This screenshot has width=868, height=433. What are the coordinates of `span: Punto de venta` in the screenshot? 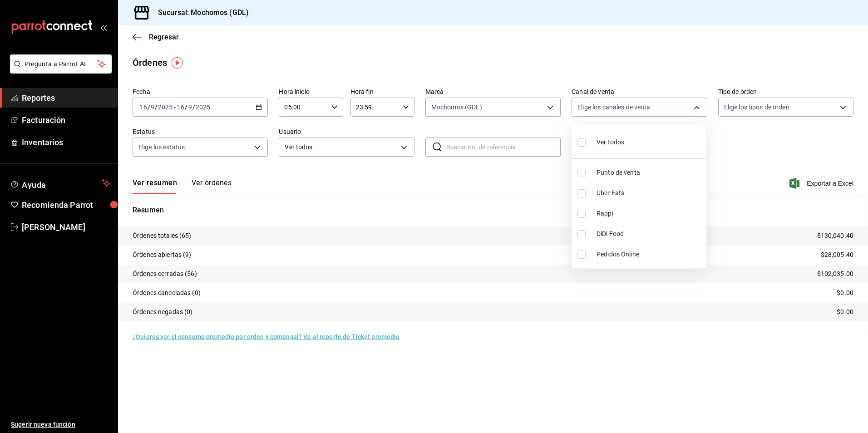 It's located at (650, 173).